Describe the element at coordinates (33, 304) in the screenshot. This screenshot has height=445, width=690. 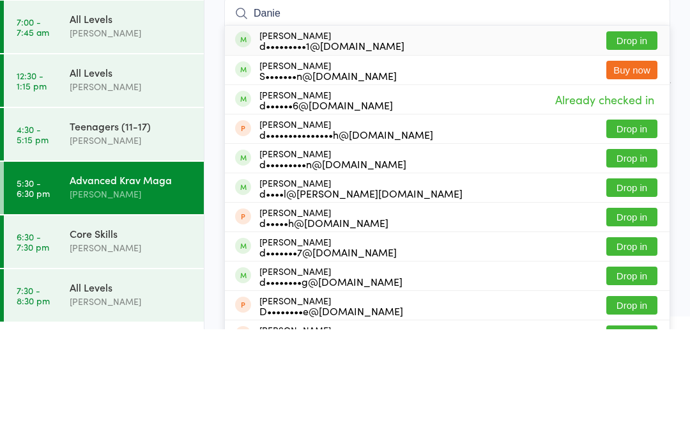
I see `time: 5:30 - 6:30 pm` at that location.